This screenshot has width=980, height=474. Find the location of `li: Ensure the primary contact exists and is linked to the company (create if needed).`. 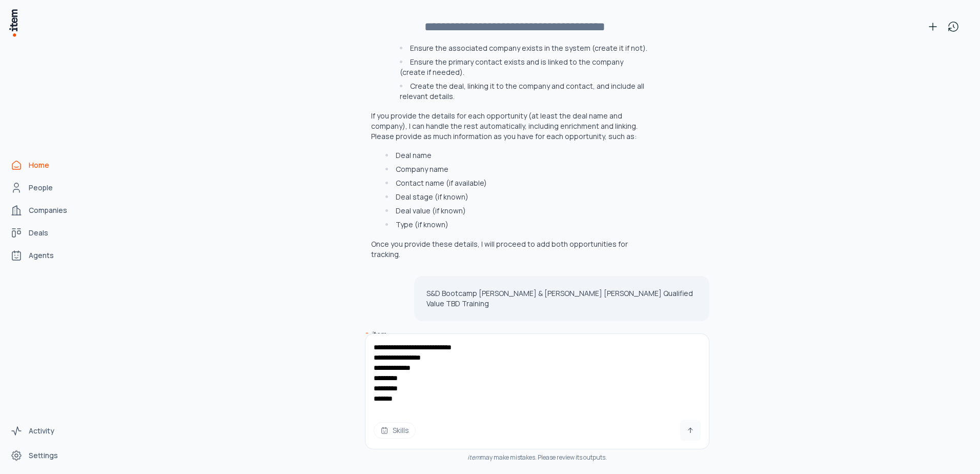

li: Ensure the primary contact exists and is linked to the company (create if needed). is located at coordinates (522, 67).